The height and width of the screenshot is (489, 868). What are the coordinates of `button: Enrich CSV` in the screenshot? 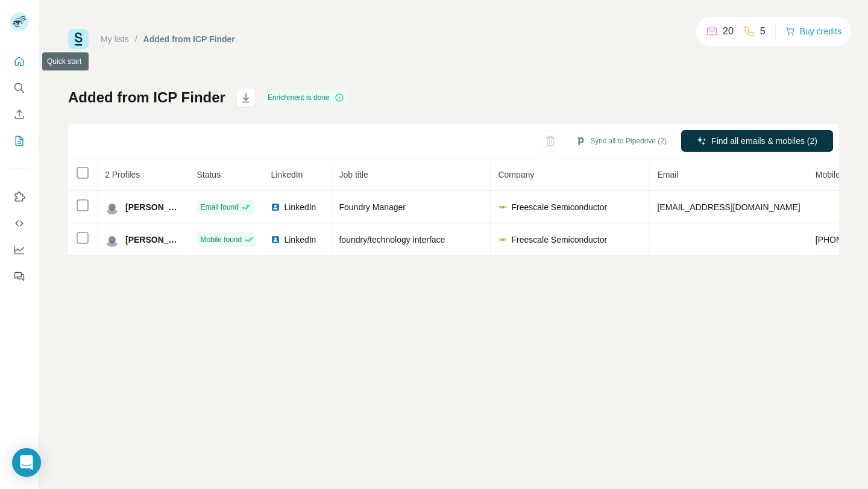 It's located at (19, 114).